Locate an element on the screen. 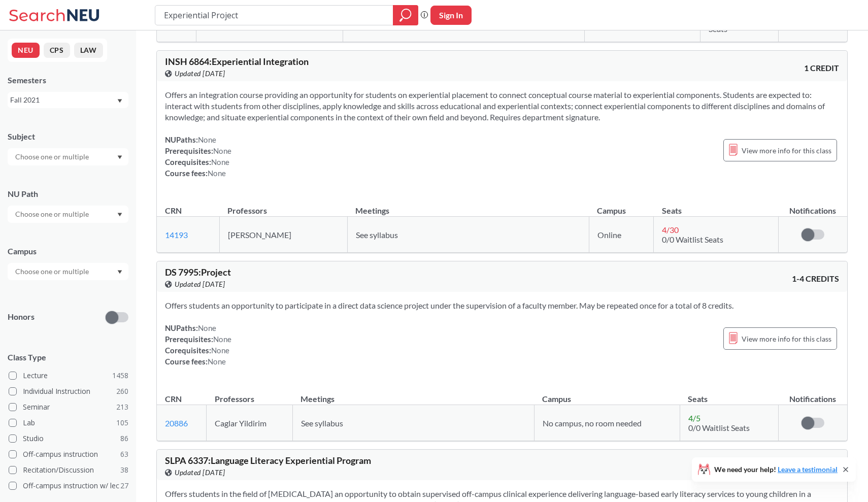 This screenshot has width=868, height=502. label: Individual Instruction is located at coordinates (69, 391).